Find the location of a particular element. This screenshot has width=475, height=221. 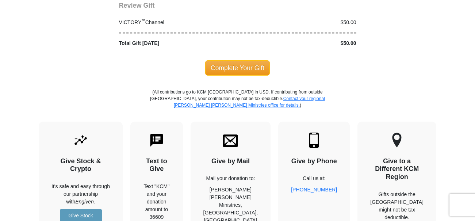

div: Text "KCM" and your donation amount to 36609 is located at coordinates (157, 202).